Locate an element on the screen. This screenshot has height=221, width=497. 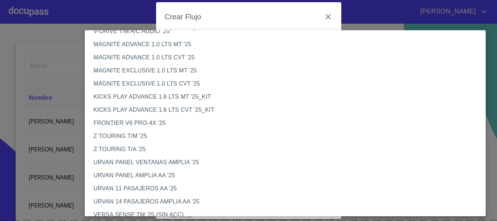
li: MAGNITE ADVANCE 1.0 LTS MT '25 is located at coordinates (288, 44).